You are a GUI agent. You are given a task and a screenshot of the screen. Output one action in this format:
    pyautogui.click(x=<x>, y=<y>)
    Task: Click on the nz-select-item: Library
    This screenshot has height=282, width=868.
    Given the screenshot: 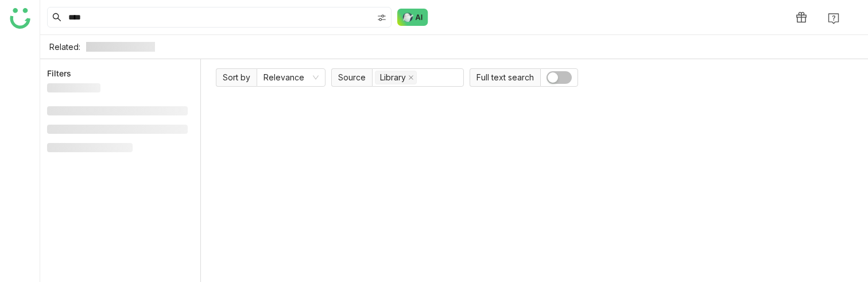 What is the action you would take?
    pyautogui.click(x=396, y=78)
    